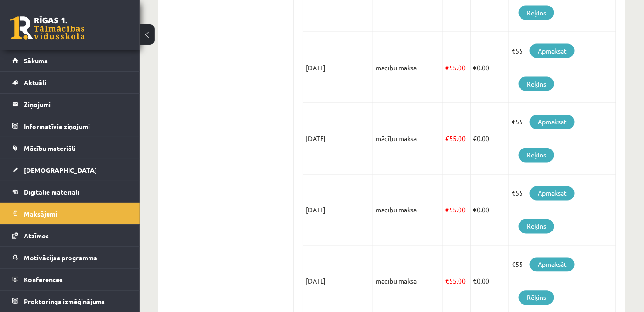 The image size is (644, 312). I want to click on span: Sākums, so click(36, 60).